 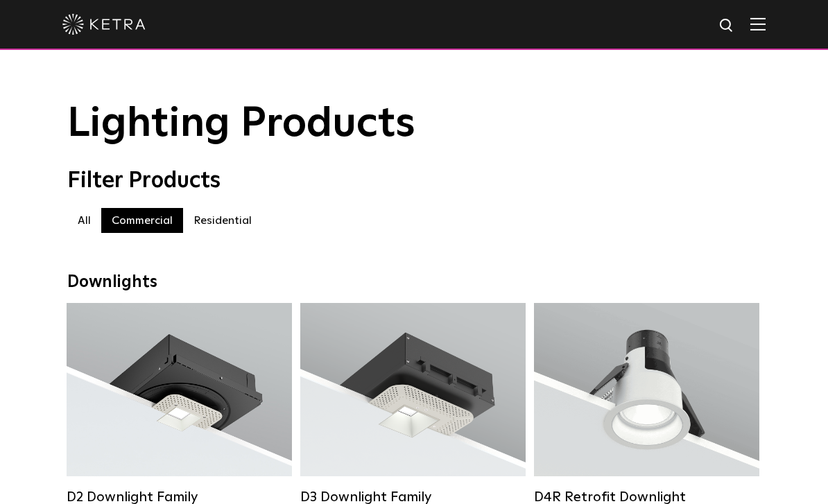 I want to click on img: Hamburger%20Nav.svg, so click(x=758, y=23).